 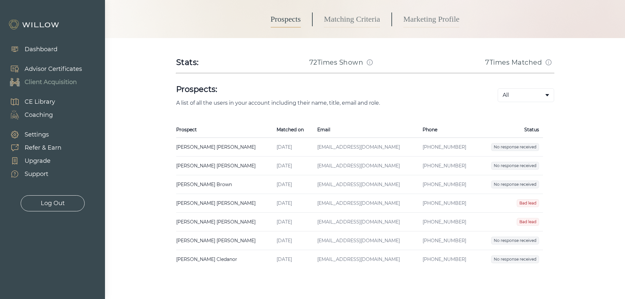 I want to click on div: Settings, so click(x=37, y=134).